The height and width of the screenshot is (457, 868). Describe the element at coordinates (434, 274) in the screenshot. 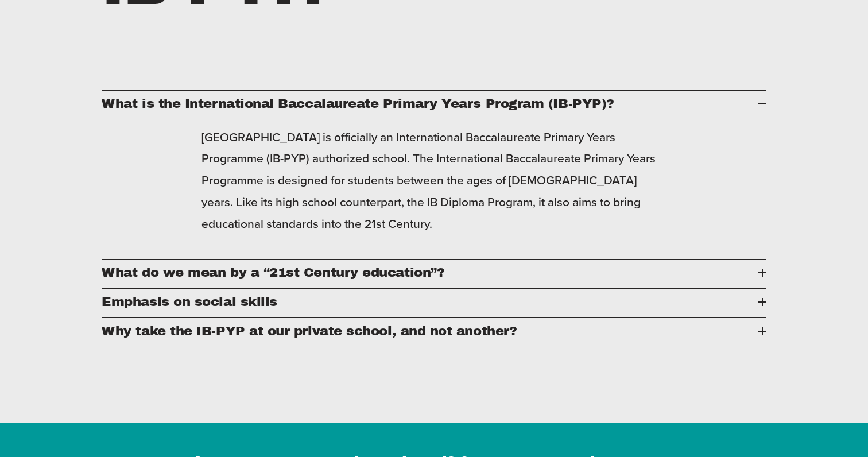

I see `button: What do we mean by a “21st Century education”?` at that location.